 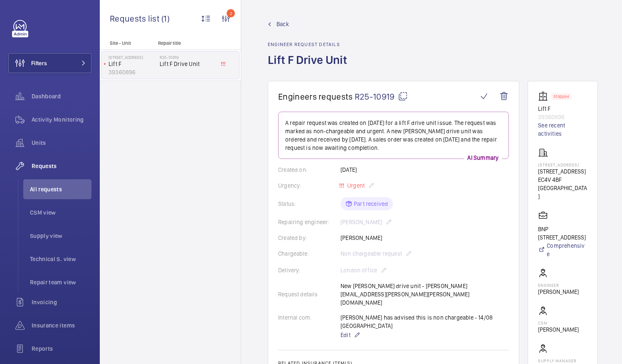 I want to click on span: R25-10919, so click(x=381, y=96).